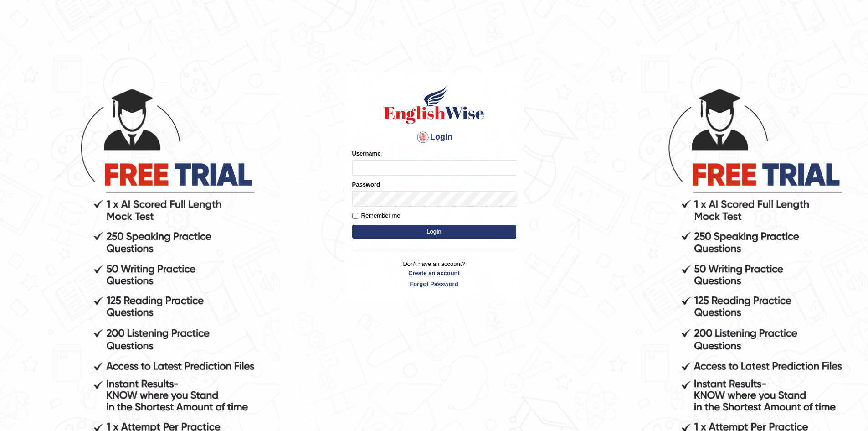 This screenshot has height=431, width=868. What do you see at coordinates (355, 216) in the screenshot?
I see `input: Remember me` at bounding box center [355, 216].